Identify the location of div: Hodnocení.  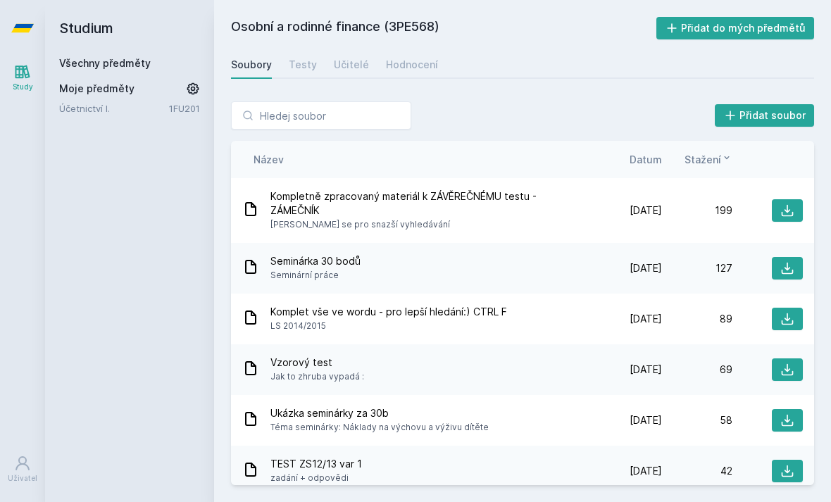
(412, 65).